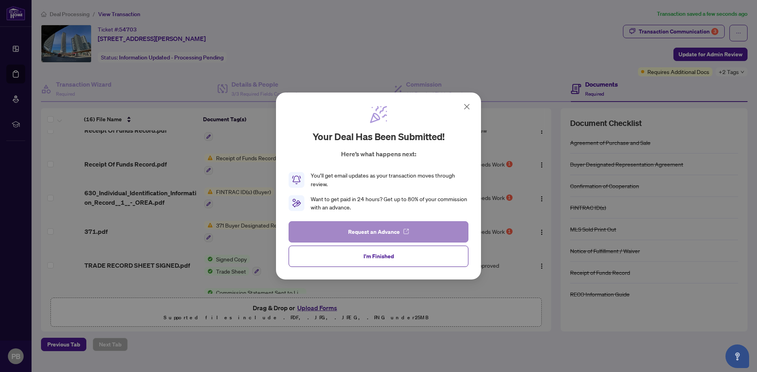 Image resolution: width=757 pixels, height=372 pixels. Describe the element at coordinates (378, 257) in the screenshot. I see `button: I'm Finished` at that location.